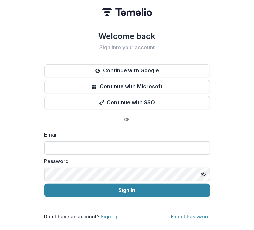 The image size is (254, 230). Describe the element at coordinates (127, 36) in the screenshot. I see `h1: Welcome back` at that location.